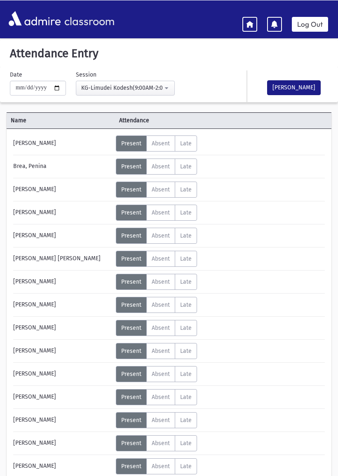 This screenshot has height=476, width=338. What do you see at coordinates (210, 120) in the screenshot?
I see `span: Attendance` at bounding box center [210, 120].